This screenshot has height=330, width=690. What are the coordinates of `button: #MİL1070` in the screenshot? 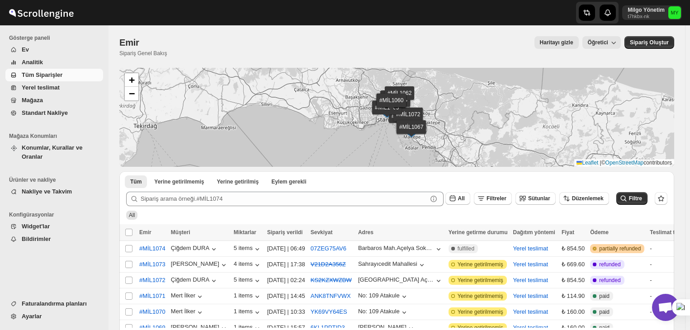 It's located at (152, 312).